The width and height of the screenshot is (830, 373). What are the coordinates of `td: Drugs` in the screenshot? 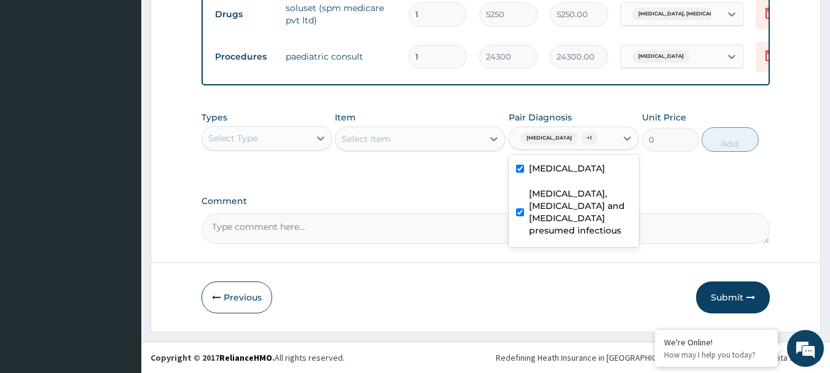 It's located at (244, 14).